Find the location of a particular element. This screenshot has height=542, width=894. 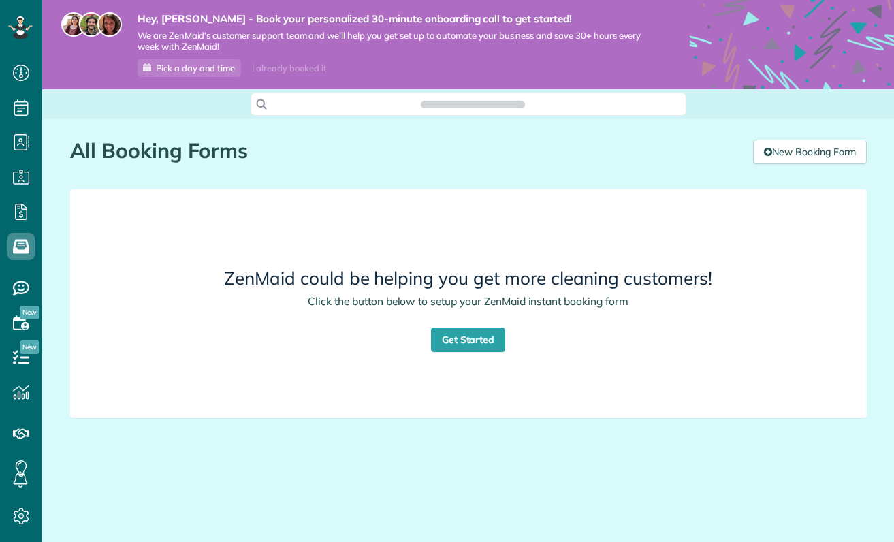

h4: Click the button below to setup your ZenMaid instant booking form is located at coordinates (469, 301).